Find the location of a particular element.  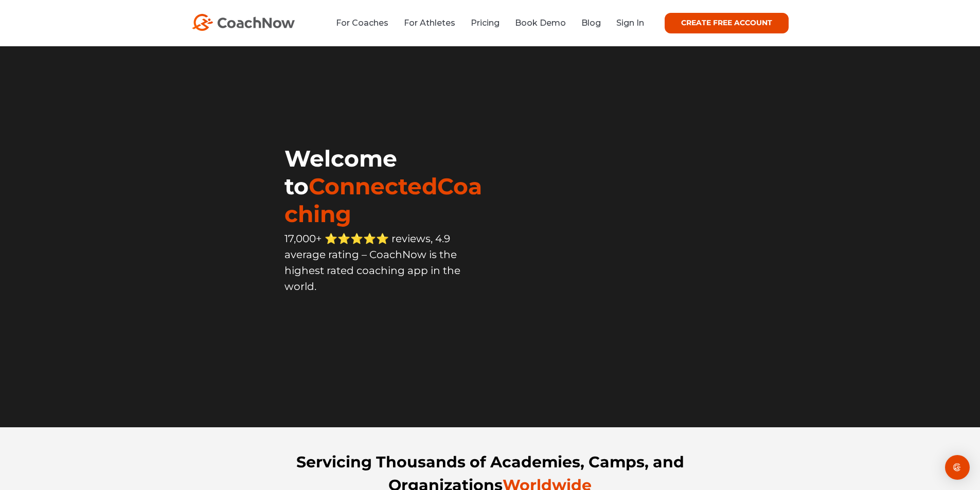

a: Book Demo is located at coordinates (540, 23).